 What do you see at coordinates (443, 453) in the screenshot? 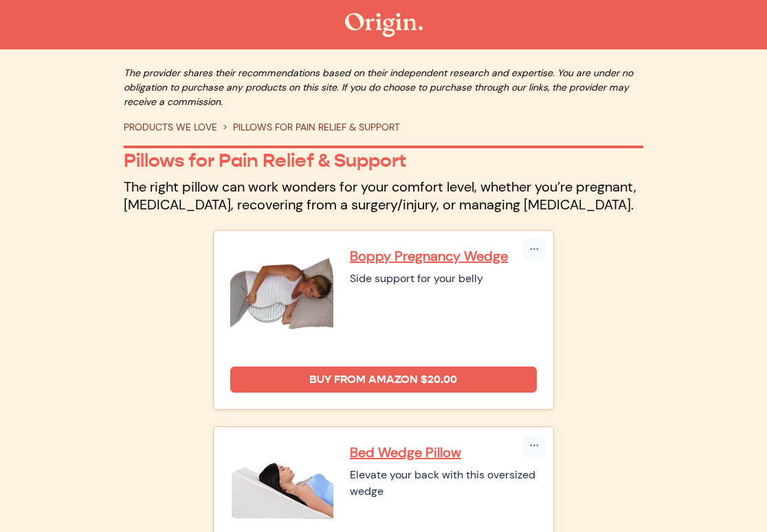
I see `a: Bed Wedge Pillow` at bounding box center [443, 453].